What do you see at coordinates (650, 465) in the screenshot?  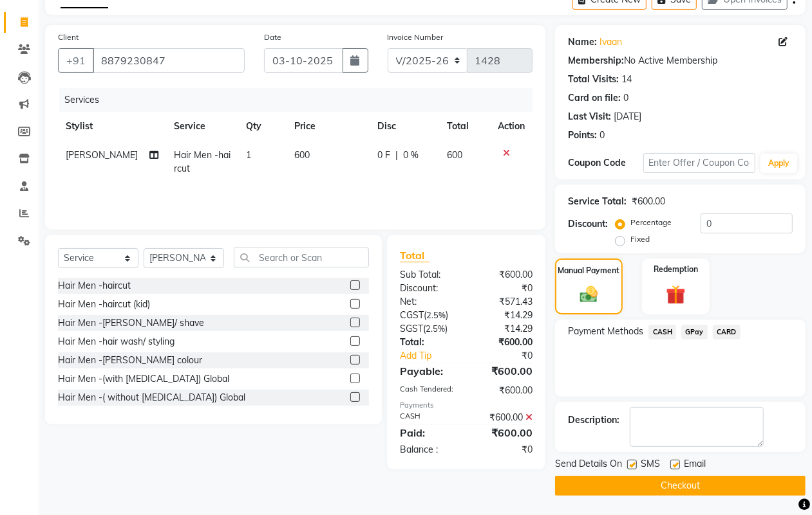 I see `span: SMS` at bounding box center [650, 465].